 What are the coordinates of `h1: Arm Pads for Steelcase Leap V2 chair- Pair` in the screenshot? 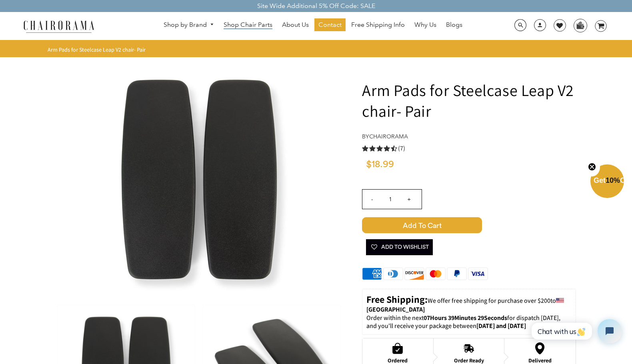 It's located at (469, 100).